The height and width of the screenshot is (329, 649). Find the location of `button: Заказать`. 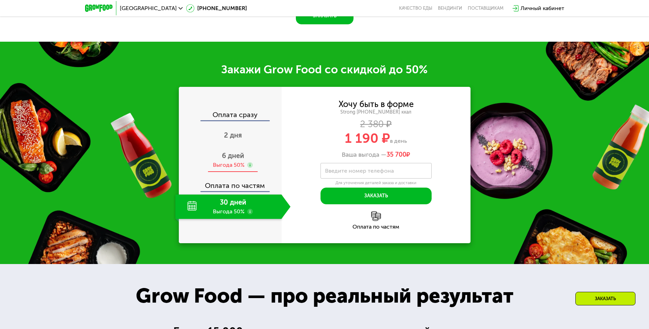

button: Заказать is located at coordinates (376, 196).